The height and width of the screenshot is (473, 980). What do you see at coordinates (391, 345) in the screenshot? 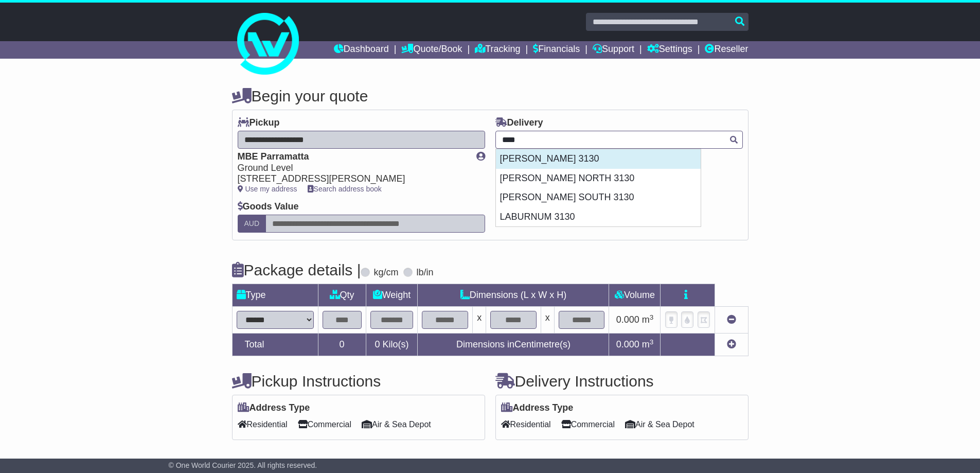
I see `td: Kilo(s)` at bounding box center [391, 345].